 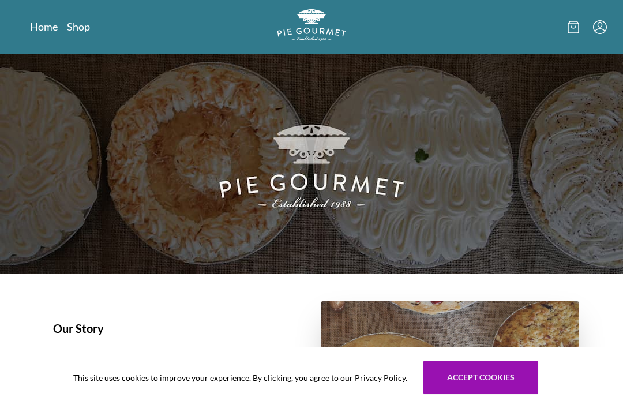 I want to click on a: Shop, so click(x=78, y=27).